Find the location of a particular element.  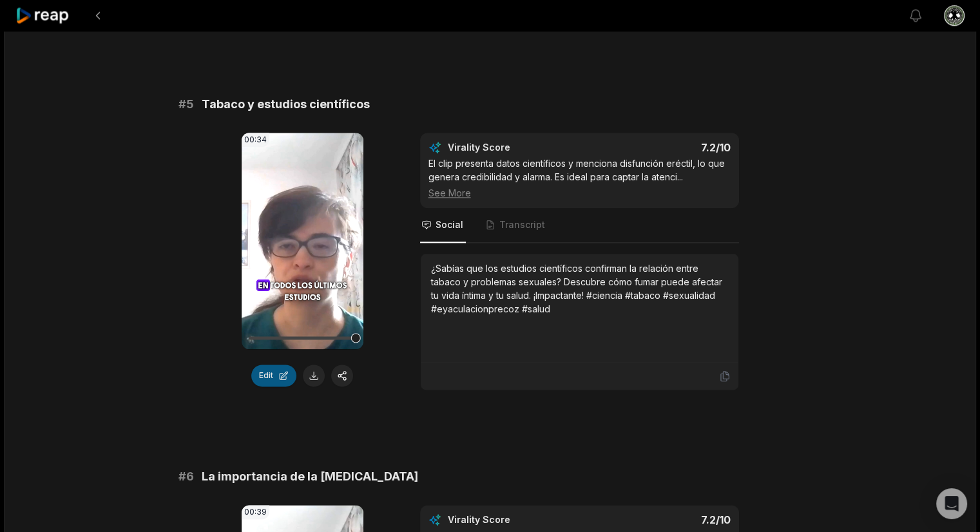

div: See More is located at coordinates (579, 193).